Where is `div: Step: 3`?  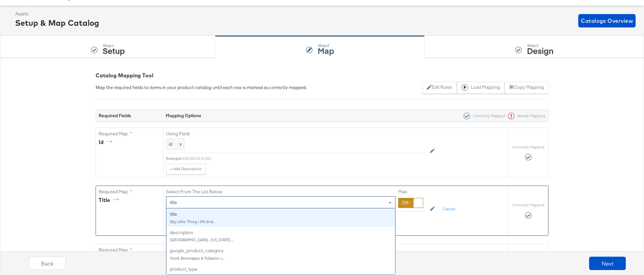
div: Step: 3 is located at coordinates (540, 46).